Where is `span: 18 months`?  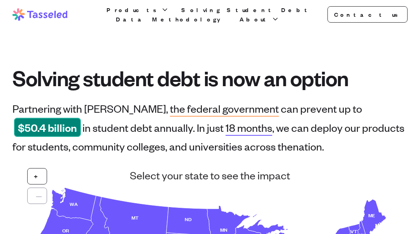
span: 18 months is located at coordinates (249, 127).